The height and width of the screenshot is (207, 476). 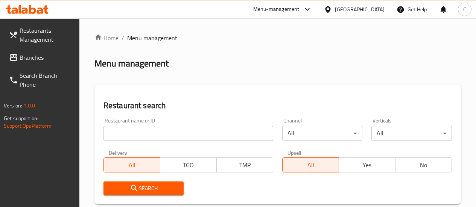 What do you see at coordinates (131, 64) in the screenshot?
I see `h2: Menu management` at bounding box center [131, 64].